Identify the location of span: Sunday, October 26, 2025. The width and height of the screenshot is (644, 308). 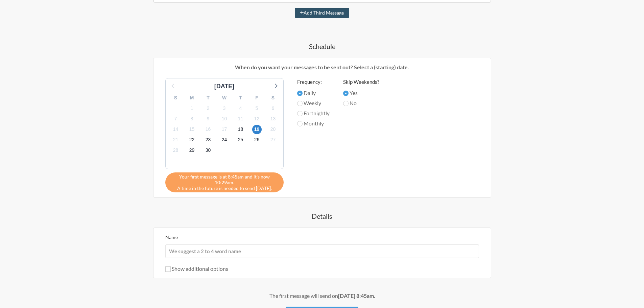
(257, 140).